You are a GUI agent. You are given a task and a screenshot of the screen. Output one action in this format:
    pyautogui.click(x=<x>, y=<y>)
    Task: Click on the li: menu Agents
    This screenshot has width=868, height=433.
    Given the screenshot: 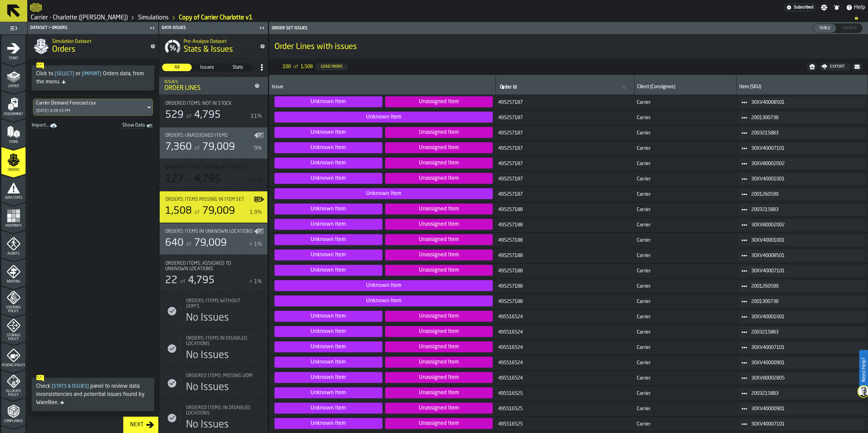 What is the action you would take?
    pyautogui.click(x=13, y=244)
    